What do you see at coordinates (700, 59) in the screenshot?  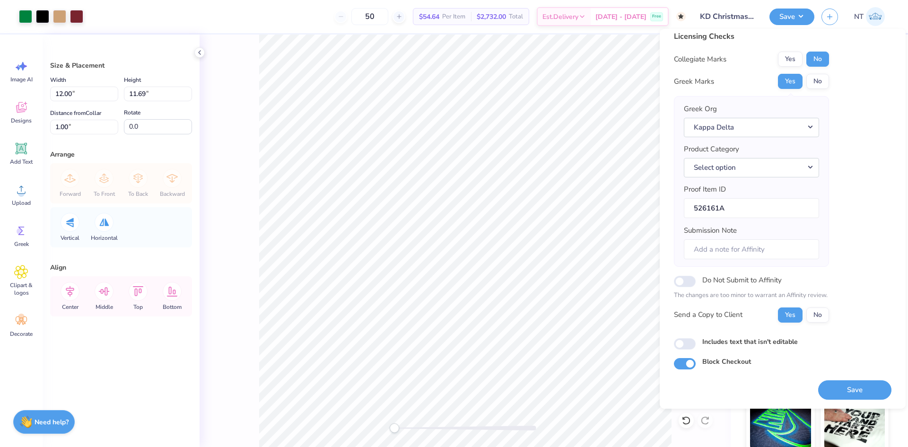 I see `div: Collegiate Marks` at bounding box center [700, 59].